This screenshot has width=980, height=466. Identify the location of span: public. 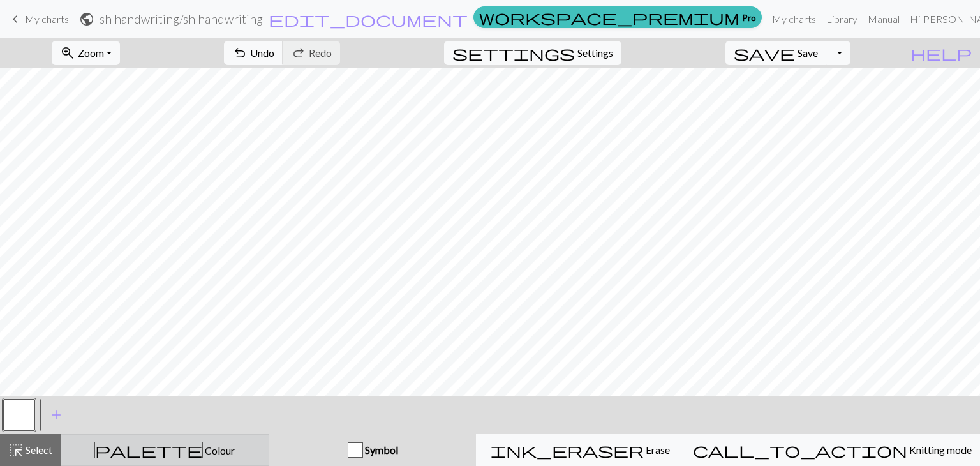
(87, 19).